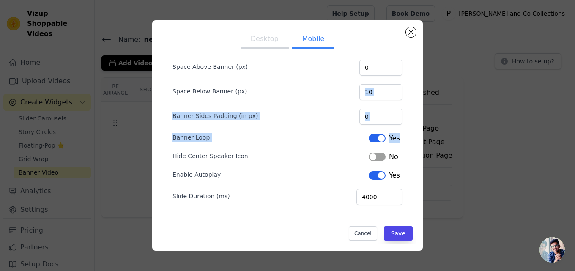 This screenshot has height=271, width=575. What do you see at coordinates (363, 233) in the screenshot?
I see `button: Cancel` at bounding box center [363, 233].